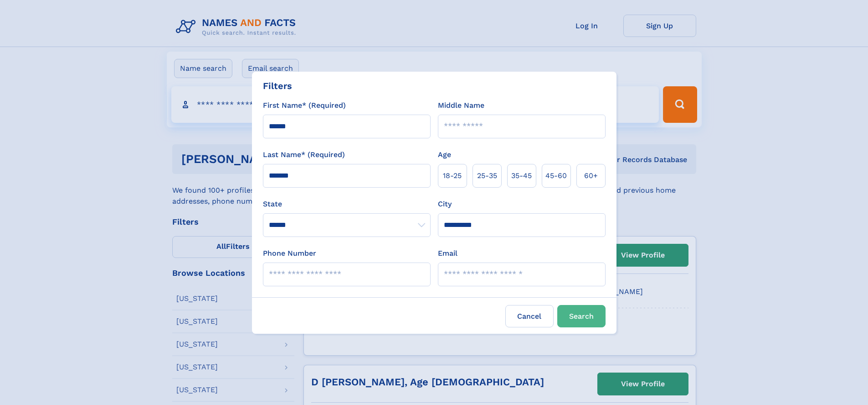 The height and width of the screenshot is (405, 868). Describe the element at coordinates (461, 106) in the screenshot. I see `label: Middle Name` at that location.